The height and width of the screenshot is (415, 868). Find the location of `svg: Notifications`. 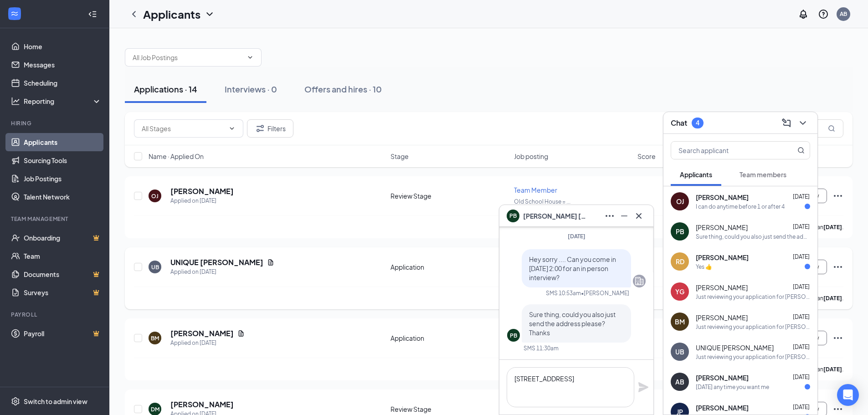

svg: Notifications is located at coordinates (803, 14).